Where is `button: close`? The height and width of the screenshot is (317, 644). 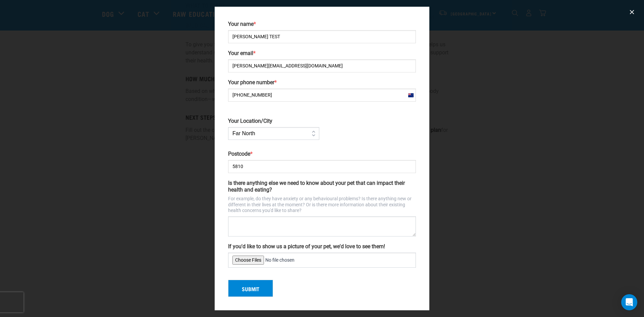 button: close is located at coordinates (632, 12).